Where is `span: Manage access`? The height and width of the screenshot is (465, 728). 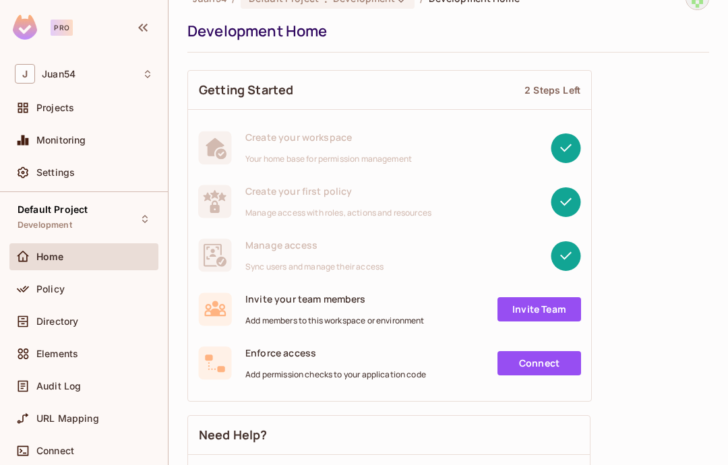
span: Manage access is located at coordinates (314, 245).